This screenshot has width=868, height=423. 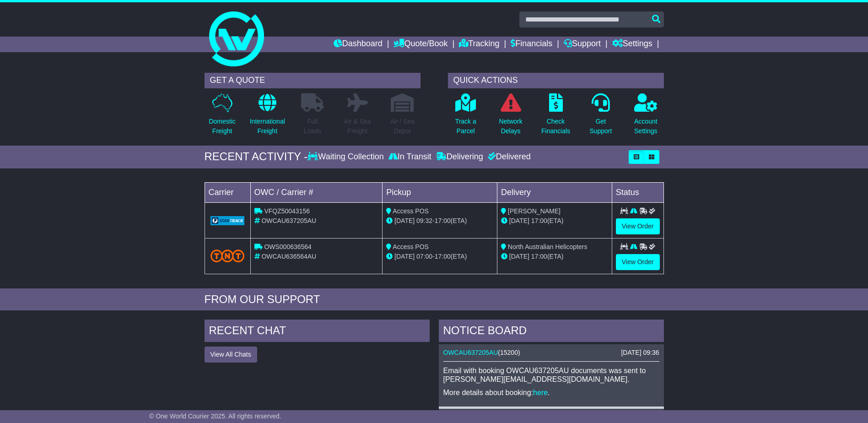 What do you see at coordinates (551, 332) in the screenshot?
I see `div: NOTICE BOARD` at bounding box center [551, 332].